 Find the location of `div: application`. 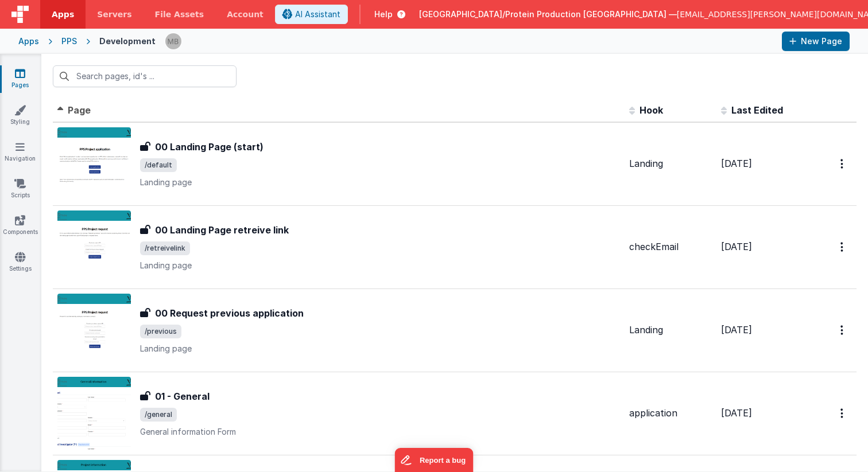

div: application is located at coordinates (671, 413).